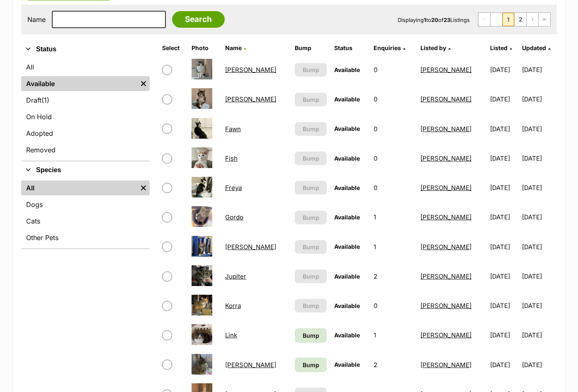 The image size is (578, 392). Describe the element at coordinates (46, 101) in the screenshot. I see `span: (1)` at that location.